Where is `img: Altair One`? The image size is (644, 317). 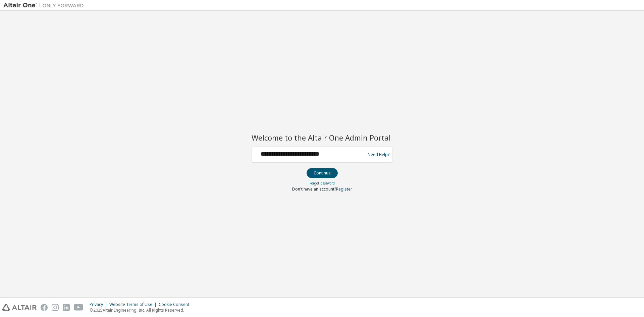
img: Altair One is located at coordinates (45, 5).